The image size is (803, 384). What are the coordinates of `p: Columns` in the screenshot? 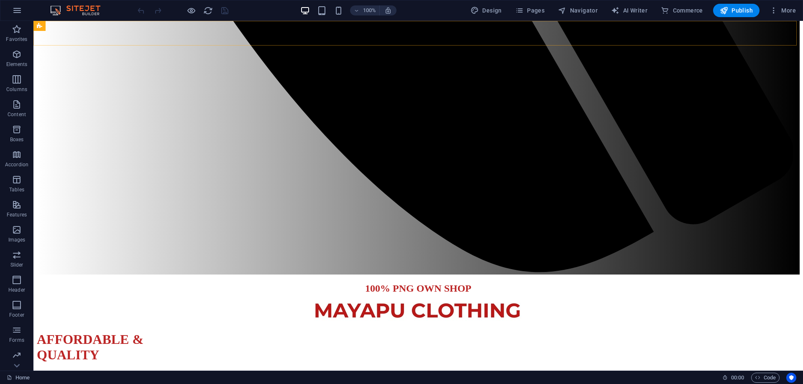 It's located at (17, 90).